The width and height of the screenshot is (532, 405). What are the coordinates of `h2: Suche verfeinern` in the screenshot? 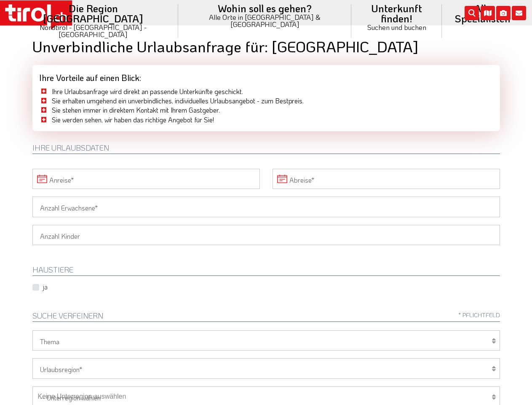 It's located at (266, 317).